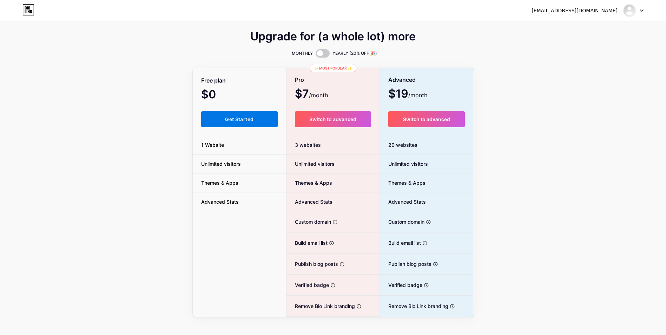 The image size is (666, 335). Describe the element at coordinates (354, 53) in the screenshot. I see `span: YEARLY (20% OFF 🎉)` at that location.